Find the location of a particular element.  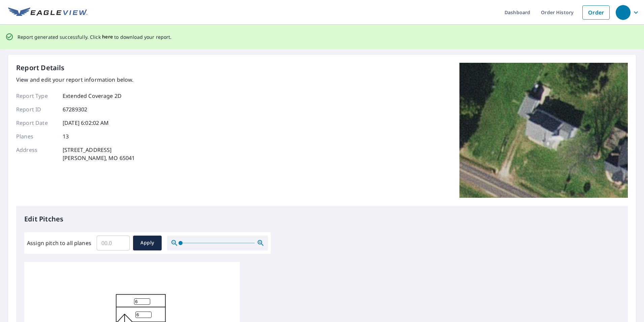

p: Extended Coverage 2D is located at coordinates (92, 96).